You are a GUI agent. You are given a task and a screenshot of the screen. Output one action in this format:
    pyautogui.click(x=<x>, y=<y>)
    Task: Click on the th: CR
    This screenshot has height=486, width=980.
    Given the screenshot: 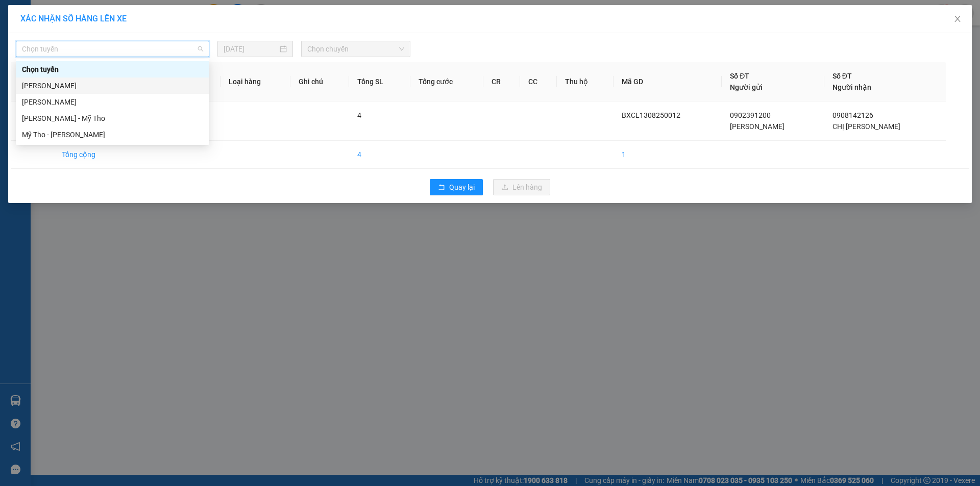 What is the action you would take?
    pyautogui.click(x=502, y=82)
    